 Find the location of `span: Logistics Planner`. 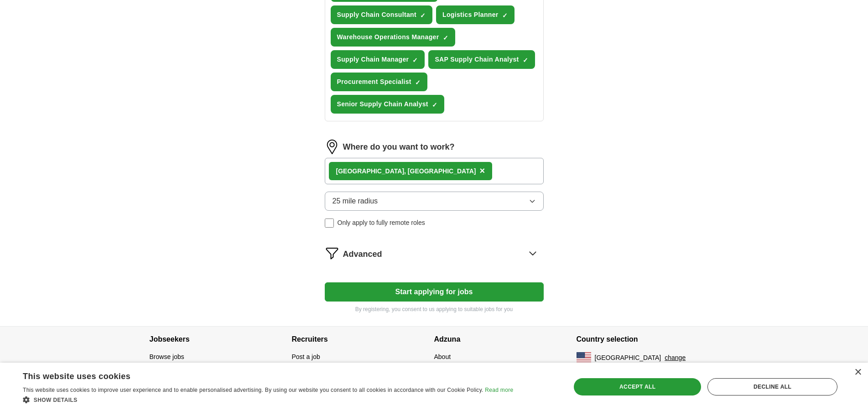

span: Logistics Planner is located at coordinates (470, 14).